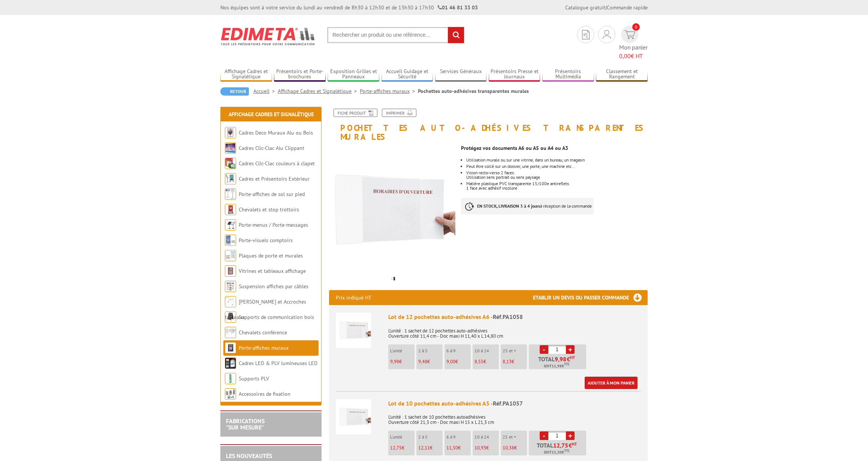  I want to click on a: Porte-affiches de sol sur pied, so click(272, 194).